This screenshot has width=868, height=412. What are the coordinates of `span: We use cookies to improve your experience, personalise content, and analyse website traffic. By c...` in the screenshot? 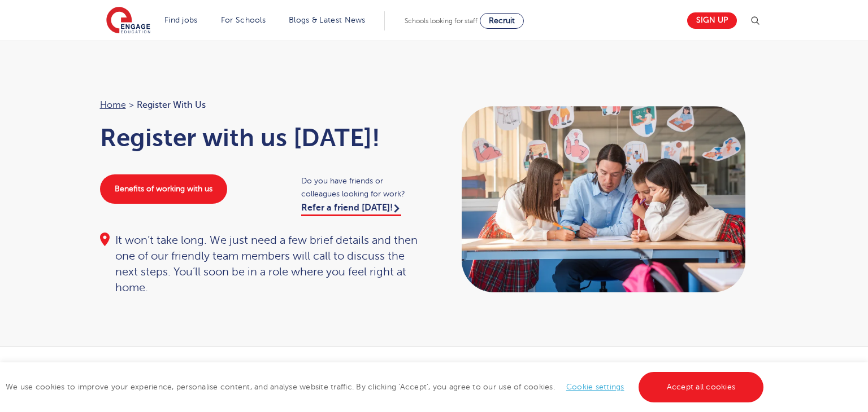 It's located at (386, 387).